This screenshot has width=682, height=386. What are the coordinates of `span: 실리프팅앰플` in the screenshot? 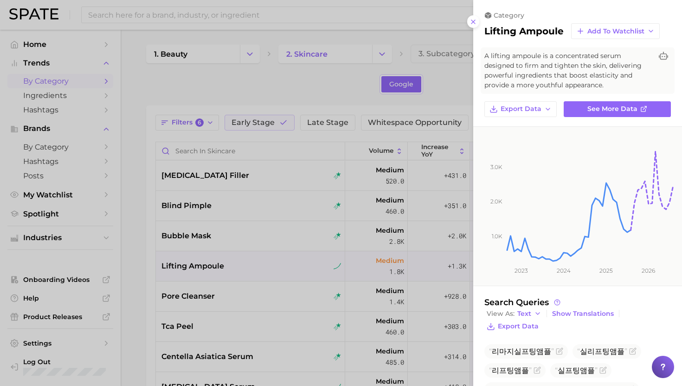 It's located at (602, 351).